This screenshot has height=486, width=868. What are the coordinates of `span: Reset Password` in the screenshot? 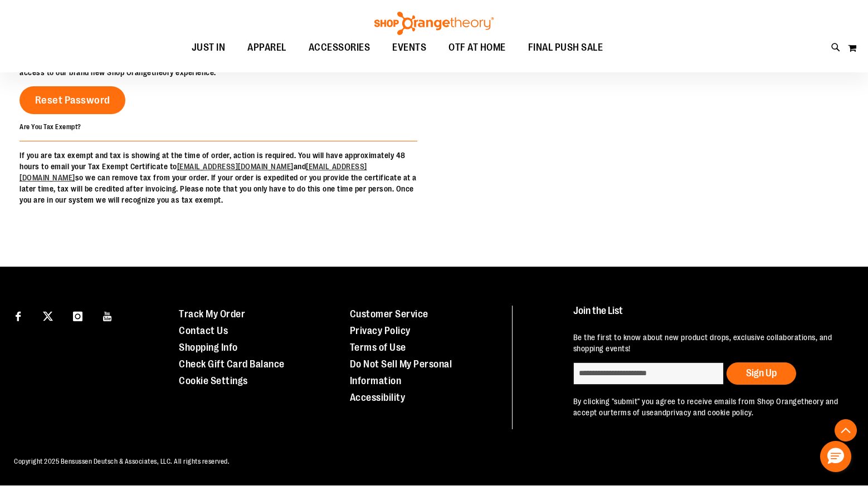 It's located at (73, 100).